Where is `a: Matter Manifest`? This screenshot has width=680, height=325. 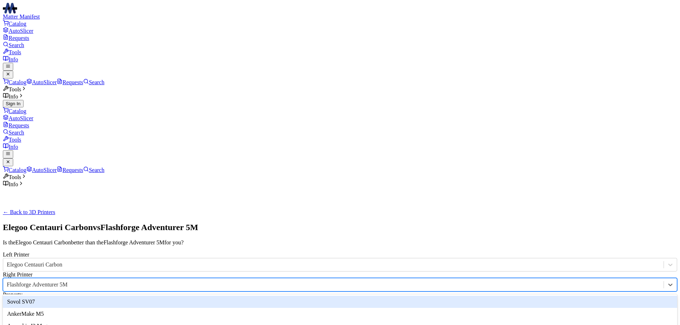
a: Matter Manifest is located at coordinates (340, 11).